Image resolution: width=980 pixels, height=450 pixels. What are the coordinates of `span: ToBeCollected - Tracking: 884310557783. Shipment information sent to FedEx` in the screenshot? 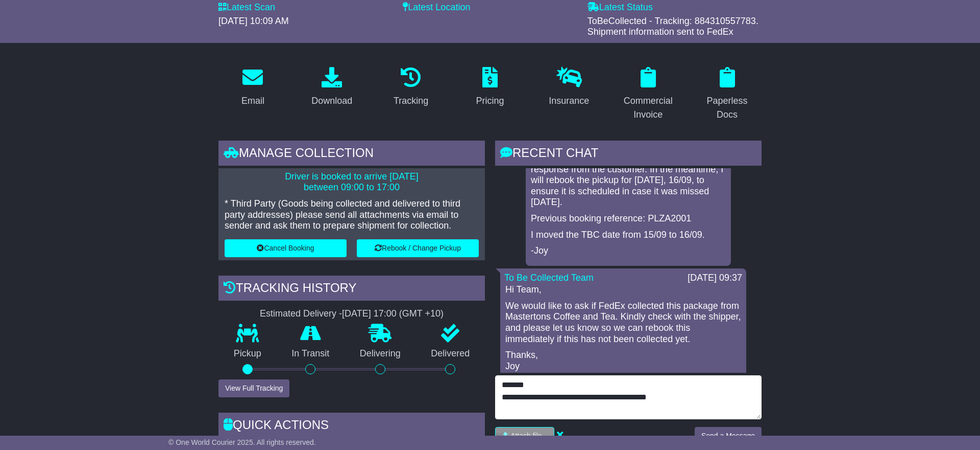 It's located at (673, 26).